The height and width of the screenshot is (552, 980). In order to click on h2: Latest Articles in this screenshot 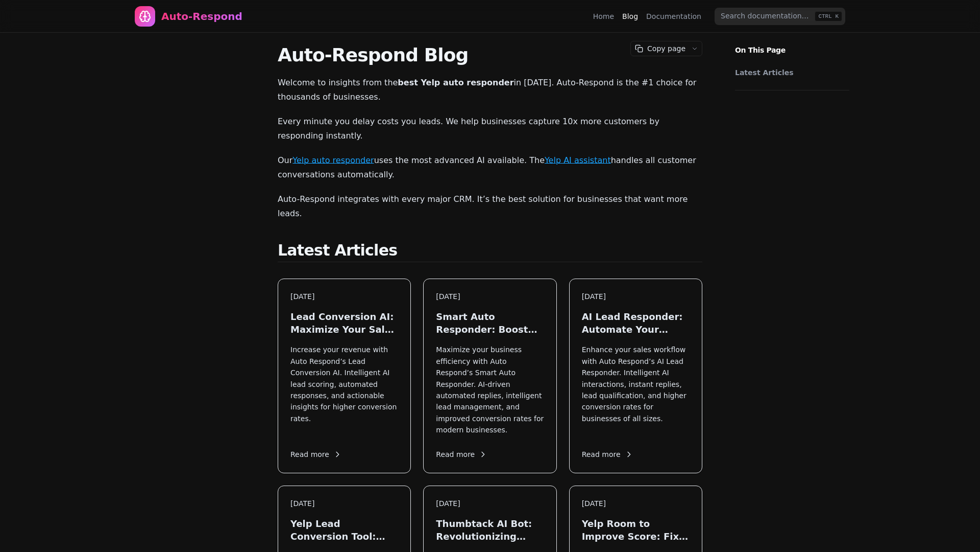, I will do `click(490, 251)`.